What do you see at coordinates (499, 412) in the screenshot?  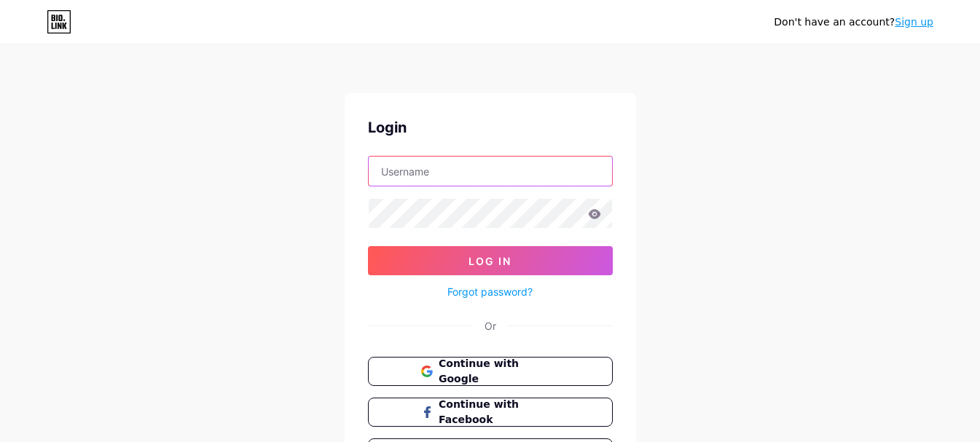 I see `span: Continue with Facebook` at bounding box center [499, 412].